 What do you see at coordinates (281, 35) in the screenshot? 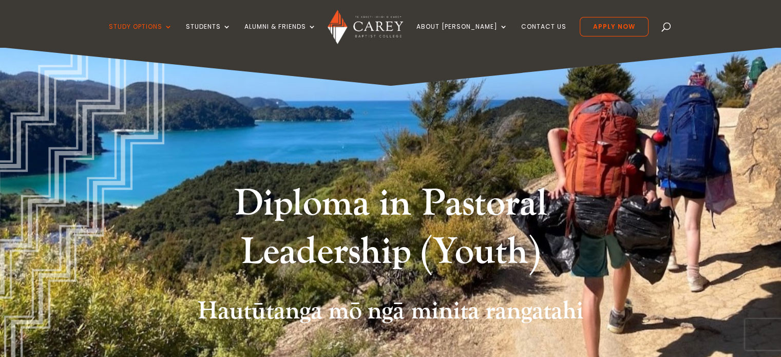
I see `a: Alumni & Friends` at bounding box center [281, 35].